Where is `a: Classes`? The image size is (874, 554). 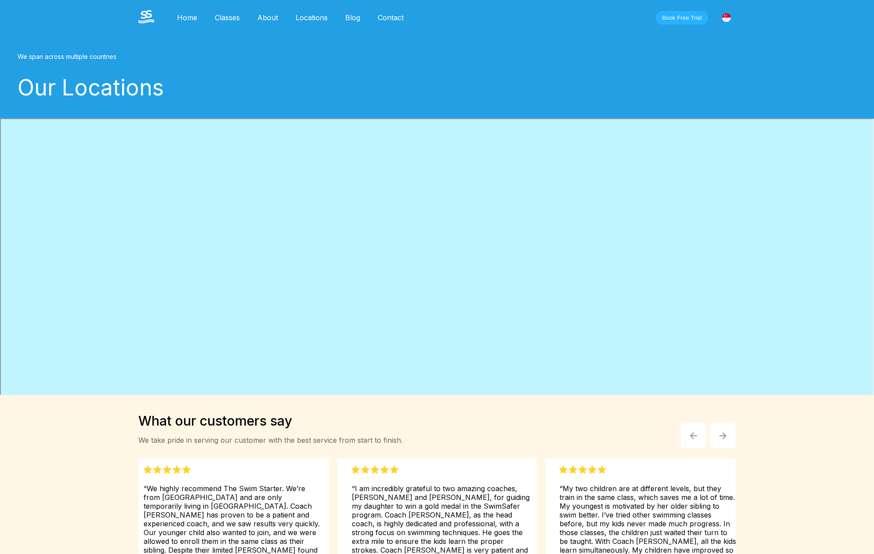 a: Classes is located at coordinates (227, 18).